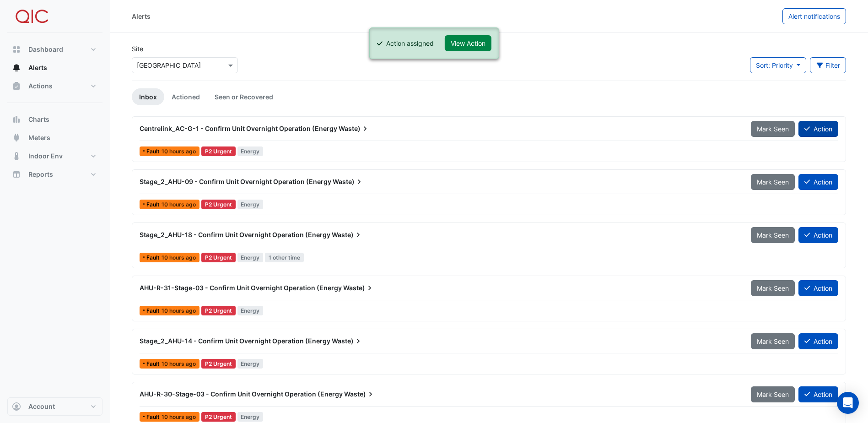 This screenshot has height=423, width=868. What do you see at coordinates (17, 174) in the screenshot?
I see `app-icon: Reports` at bounding box center [17, 174].